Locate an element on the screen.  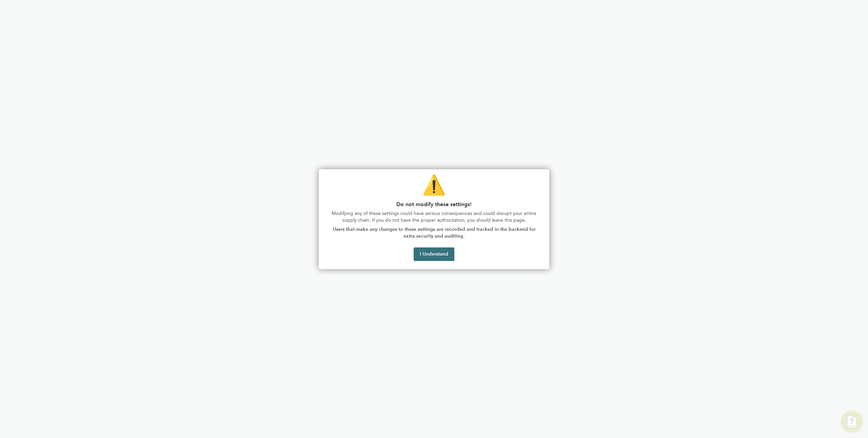
div: Do not modify these settings! is located at coordinates (434, 220).